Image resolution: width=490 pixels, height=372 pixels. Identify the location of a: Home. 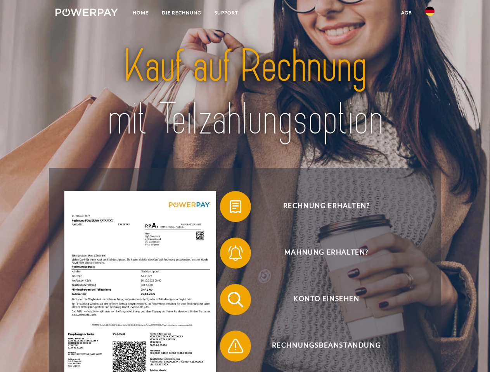
(140, 13).